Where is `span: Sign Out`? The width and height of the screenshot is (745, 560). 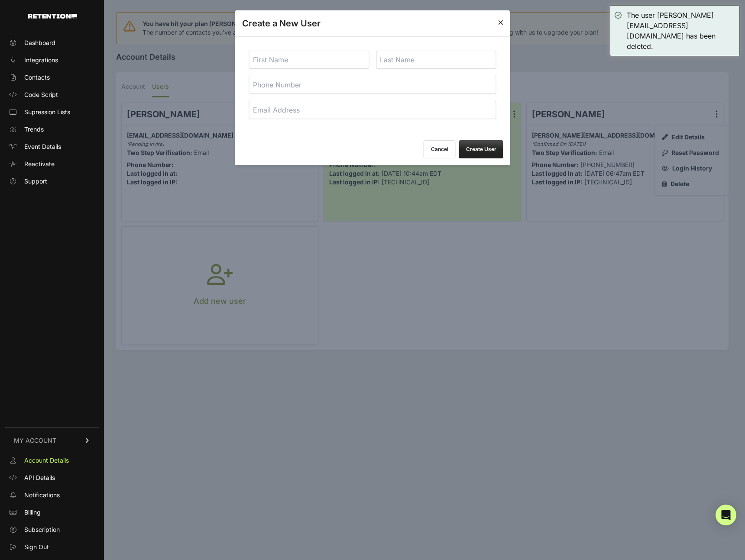
span: Sign Out is located at coordinates (37, 547).